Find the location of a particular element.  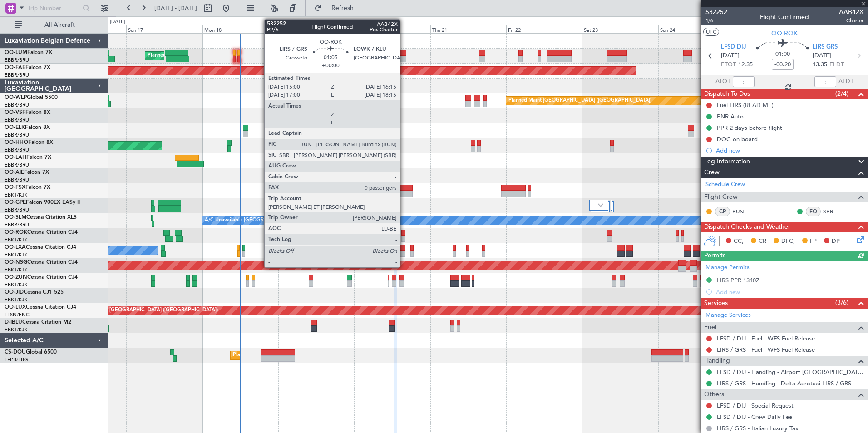

a: OO-ELKFalcon 8X is located at coordinates (27, 127).